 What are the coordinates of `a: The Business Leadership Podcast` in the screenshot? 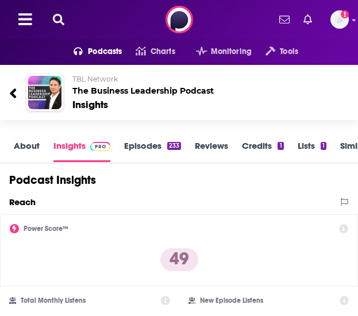 It's located at (45, 92).